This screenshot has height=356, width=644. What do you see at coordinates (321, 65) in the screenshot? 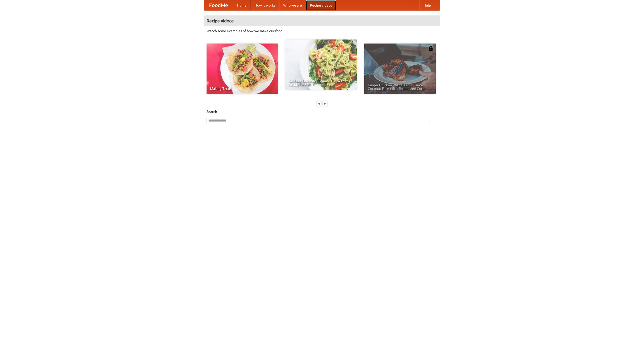
I see `a: An Easy, Summery Tomato Pasta That's Ready for Fall` at bounding box center [321, 65].